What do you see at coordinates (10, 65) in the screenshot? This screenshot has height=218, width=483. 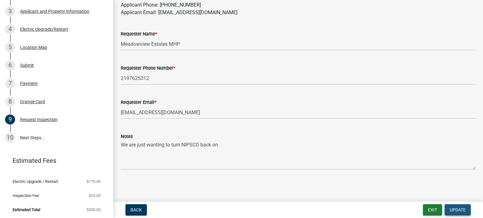 I see `div: 6` at bounding box center [10, 65].